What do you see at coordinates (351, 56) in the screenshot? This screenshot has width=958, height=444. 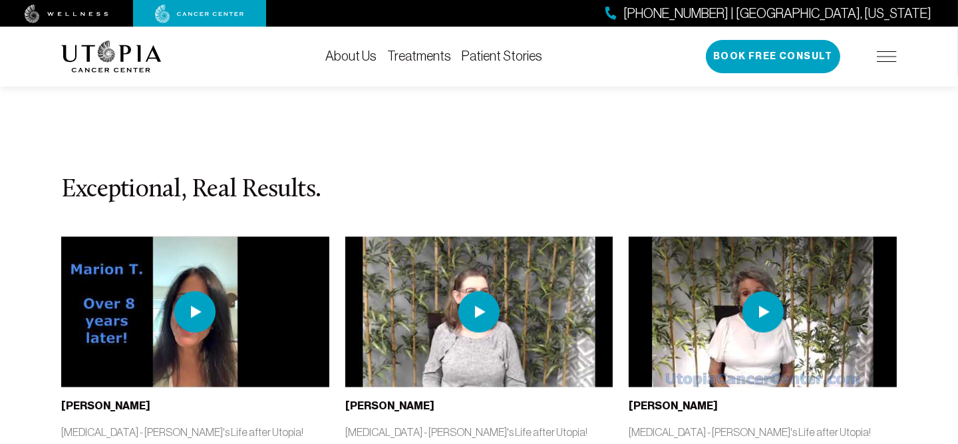 I see `a: About Us` at bounding box center [351, 56].